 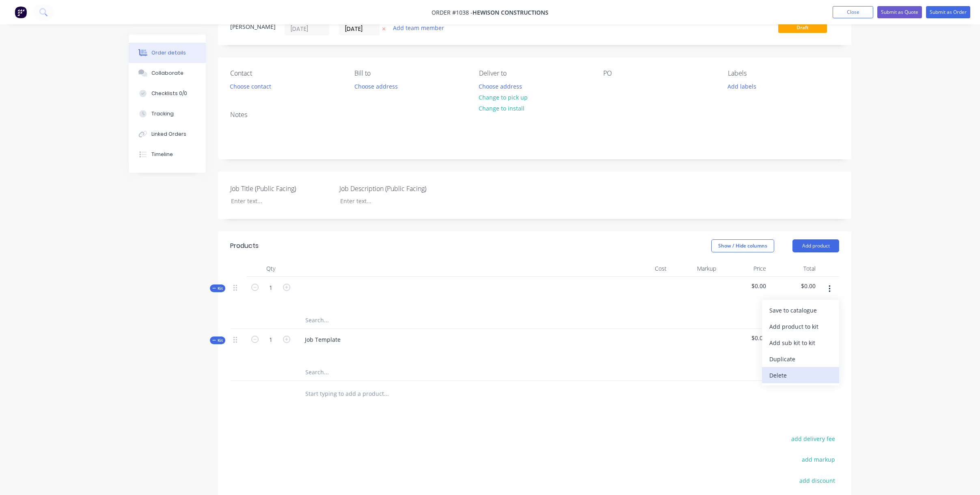 I want to click on div: Cost, so click(x=645, y=268).